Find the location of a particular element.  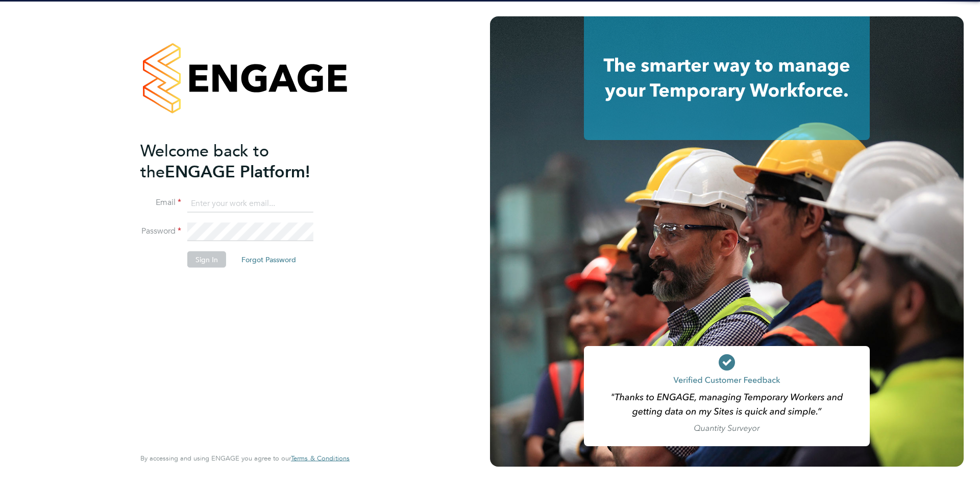

button: Forgot Password is located at coordinates (269, 259).